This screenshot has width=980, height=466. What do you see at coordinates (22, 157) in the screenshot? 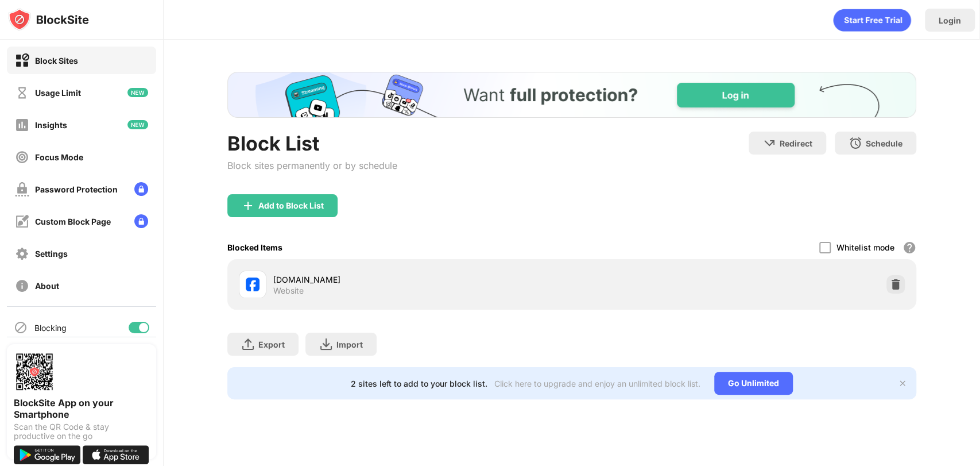
I see `img: focus-off.svg` at bounding box center [22, 157].